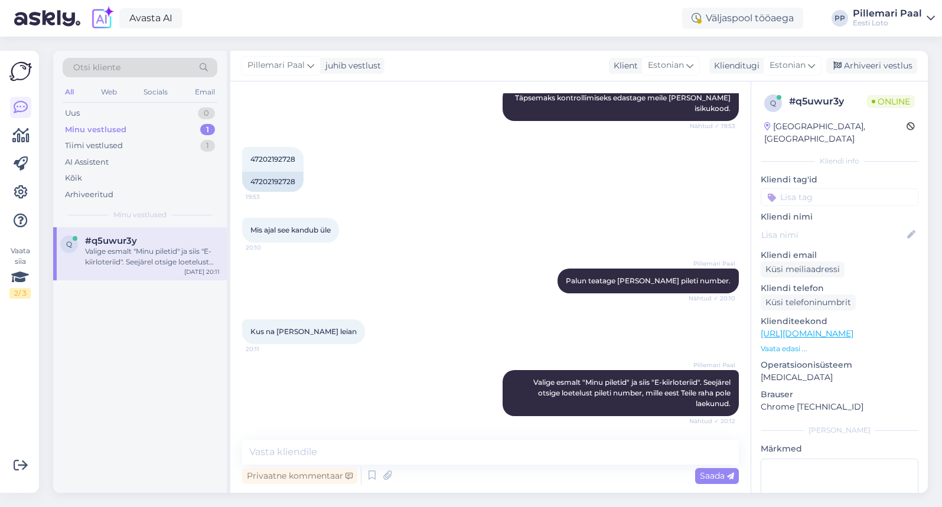  I want to click on div: AI Assistent, so click(87, 162).